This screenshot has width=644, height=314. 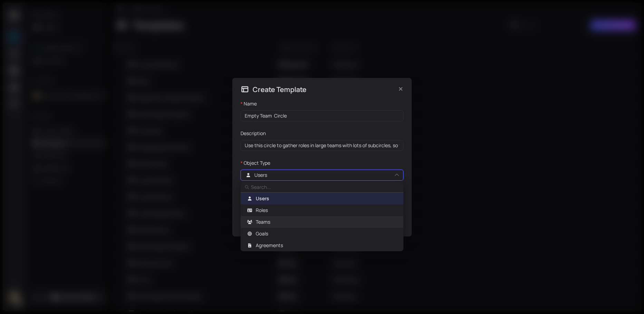 I want to click on div: Goals, so click(x=322, y=233).